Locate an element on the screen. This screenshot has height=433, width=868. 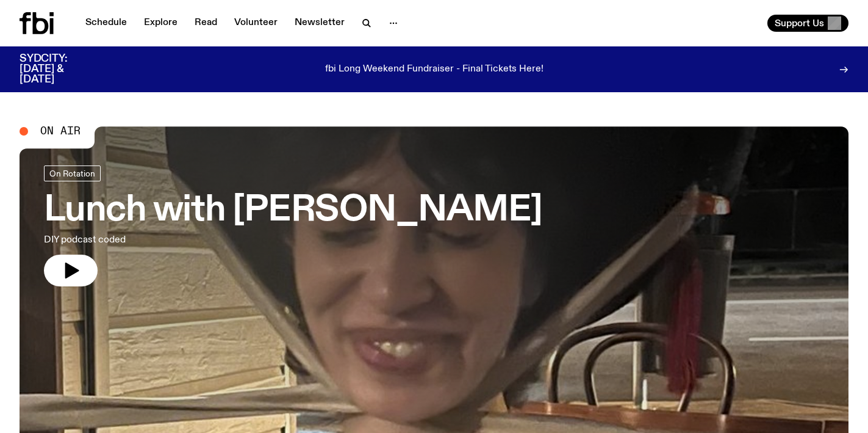
a: Newsletter is located at coordinates (320, 23).